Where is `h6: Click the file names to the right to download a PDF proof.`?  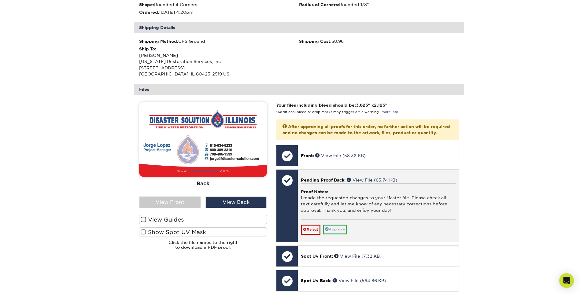 h6: Click the file names to the right to download a PDF proof. is located at coordinates (203, 247).